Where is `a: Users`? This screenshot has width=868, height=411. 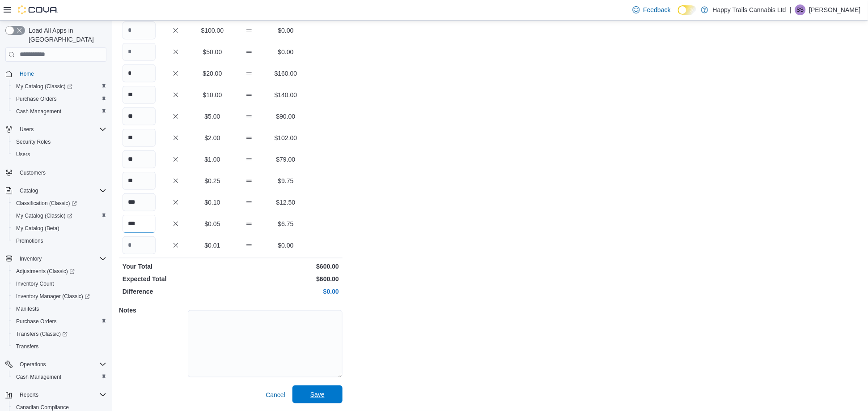
a: Users is located at coordinates (23, 154).